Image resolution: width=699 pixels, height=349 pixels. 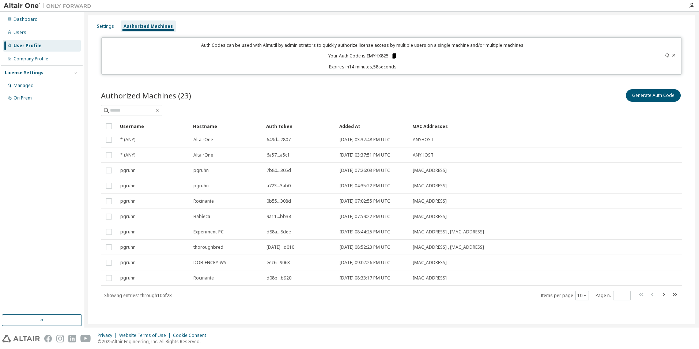 What do you see at coordinates (278, 263) in the screenshot?
I see `span: eec6...9063` at bounding box center [278, 263].